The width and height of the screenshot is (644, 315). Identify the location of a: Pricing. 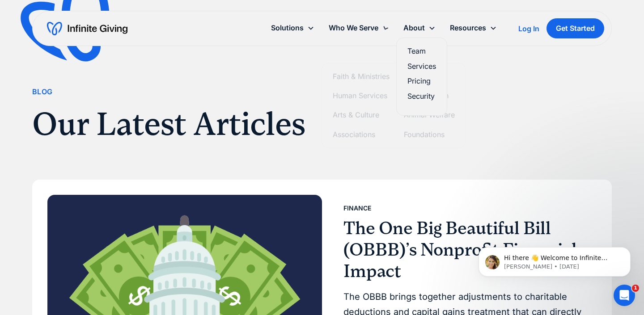
(422, 81).